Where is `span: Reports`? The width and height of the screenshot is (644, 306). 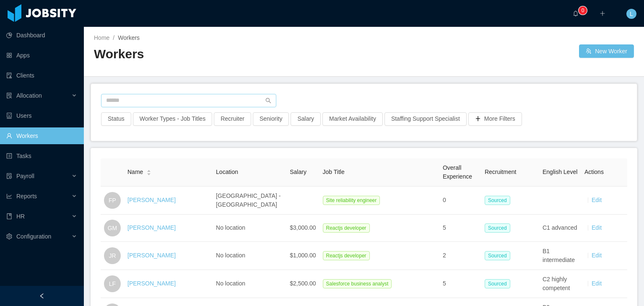
span: Reports is located at coordinates (27, 196).